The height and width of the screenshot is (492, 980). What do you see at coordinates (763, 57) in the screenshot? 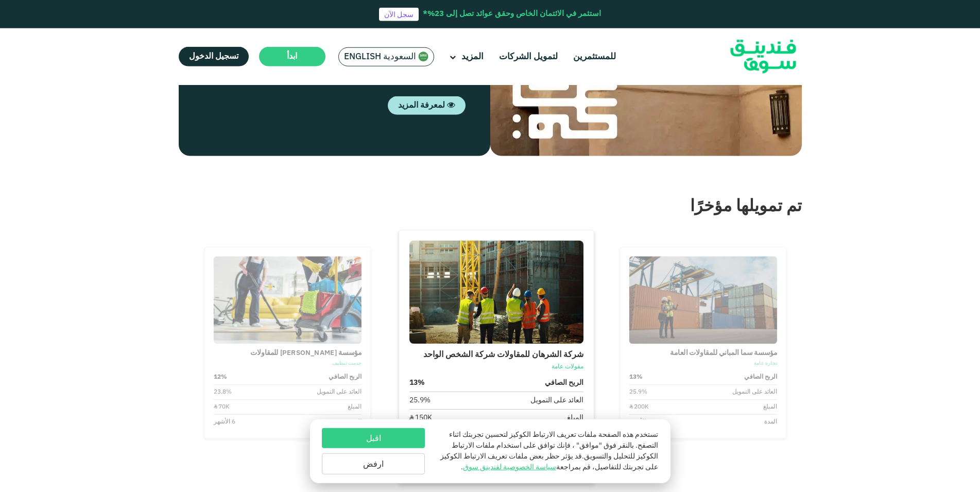
I see `img: Logo` at bounding box center [763, 57].